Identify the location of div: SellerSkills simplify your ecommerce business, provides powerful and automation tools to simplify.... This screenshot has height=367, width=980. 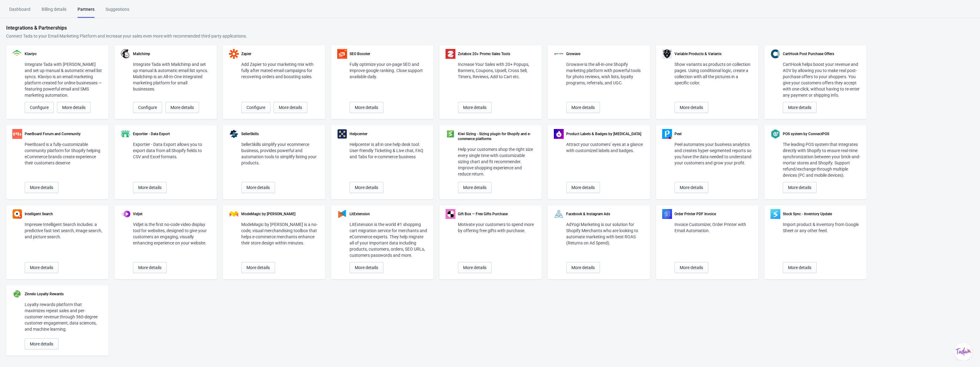
(280, 154).